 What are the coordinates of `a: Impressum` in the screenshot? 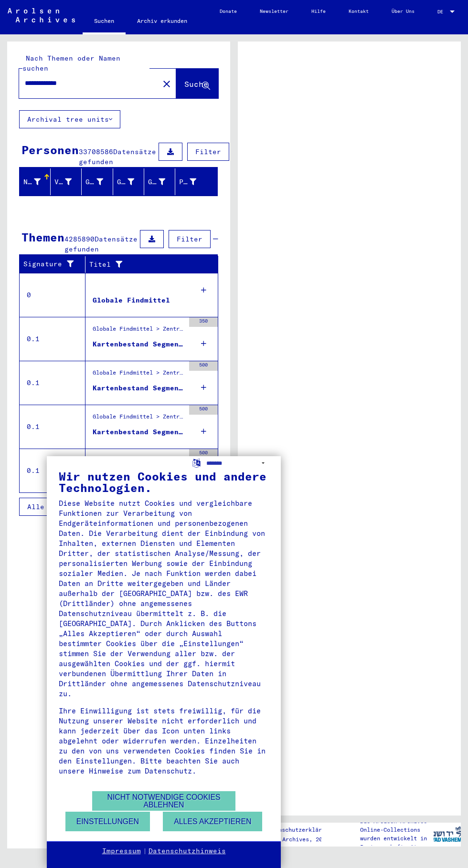 It's located at (121, 851).